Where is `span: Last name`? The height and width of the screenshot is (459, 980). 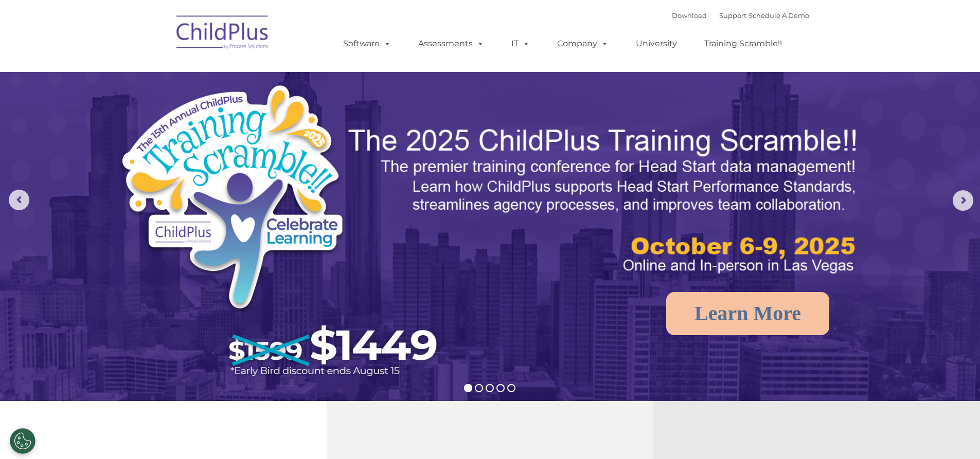 span: Last name is located at coordinates (159, 72).